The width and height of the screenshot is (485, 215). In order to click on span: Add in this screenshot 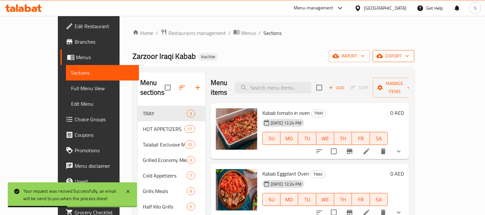, I will do `click(336, 88)`.